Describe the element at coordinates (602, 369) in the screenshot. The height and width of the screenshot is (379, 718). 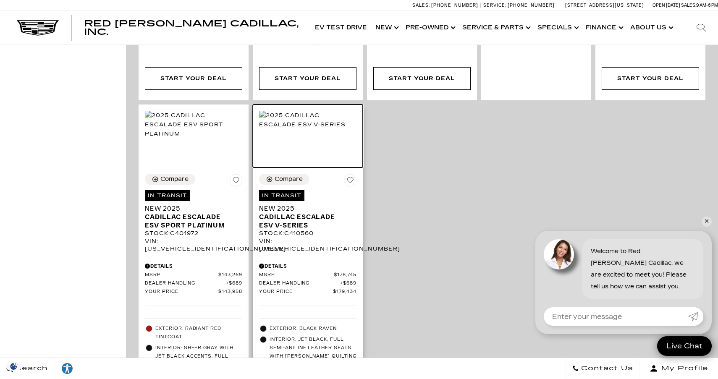
I see `a: Contact Us` at that location.